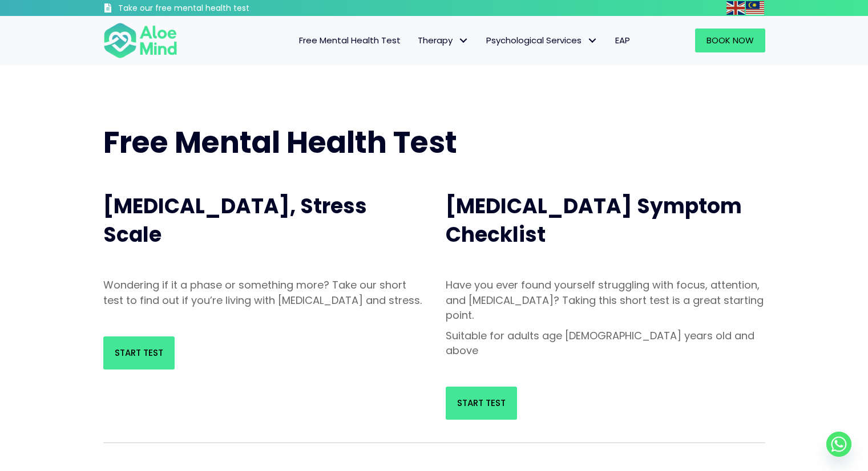  I want to click on img: en, so click(735, 8).